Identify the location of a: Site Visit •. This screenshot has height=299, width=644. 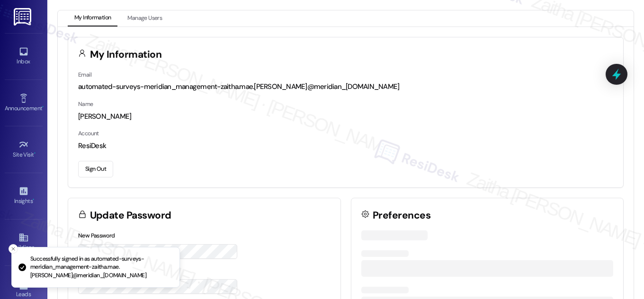
(23, 150).